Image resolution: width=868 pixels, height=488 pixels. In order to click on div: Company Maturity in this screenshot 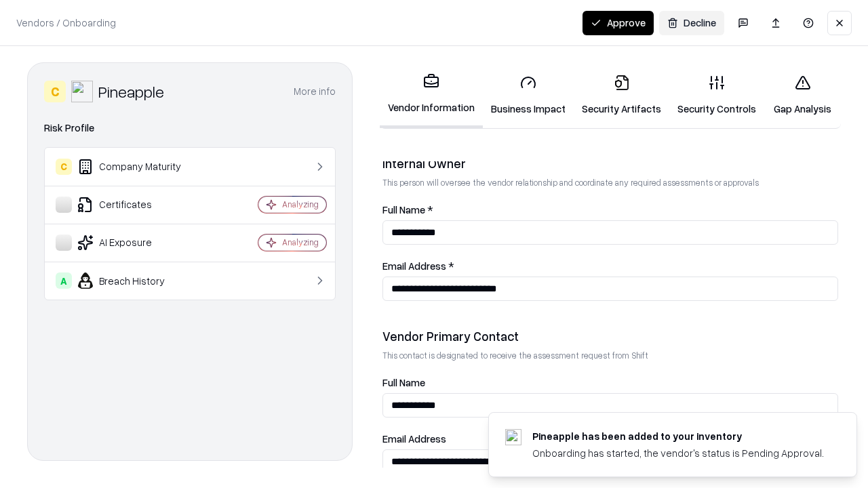, I will do `click(137, 167)`.